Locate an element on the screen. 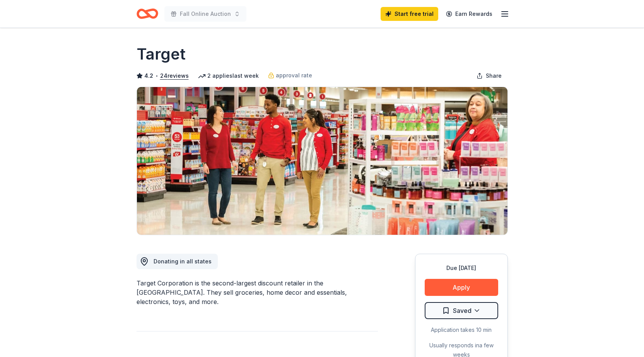 The image size is (644, 357). span: approval rate is located at coordinates (294, 76).